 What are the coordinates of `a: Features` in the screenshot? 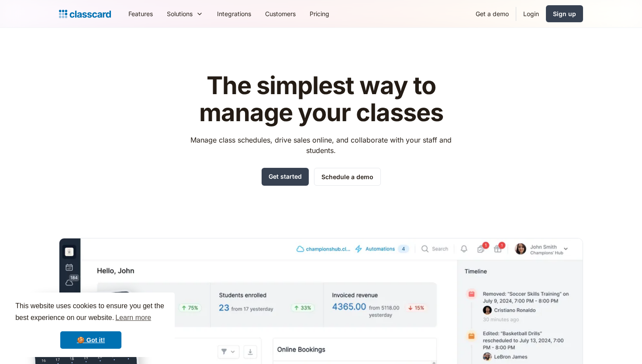 It's located at (141, 13).